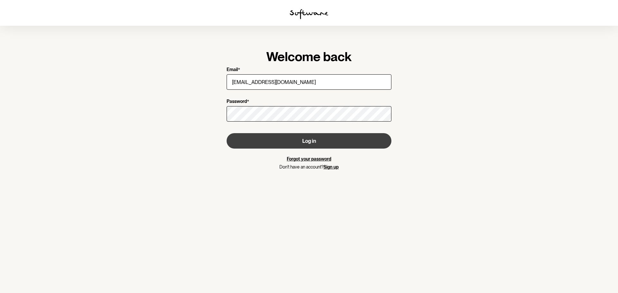 The height and width of the screenshot is (293, 618). I want to click on a: Sign up, so click(331, 167).